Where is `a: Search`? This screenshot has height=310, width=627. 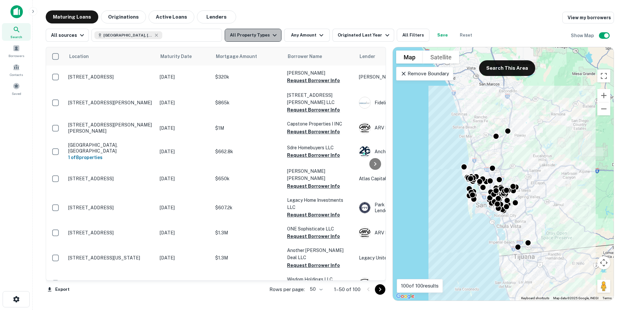 a: Search is located at coordinates (16, 32).